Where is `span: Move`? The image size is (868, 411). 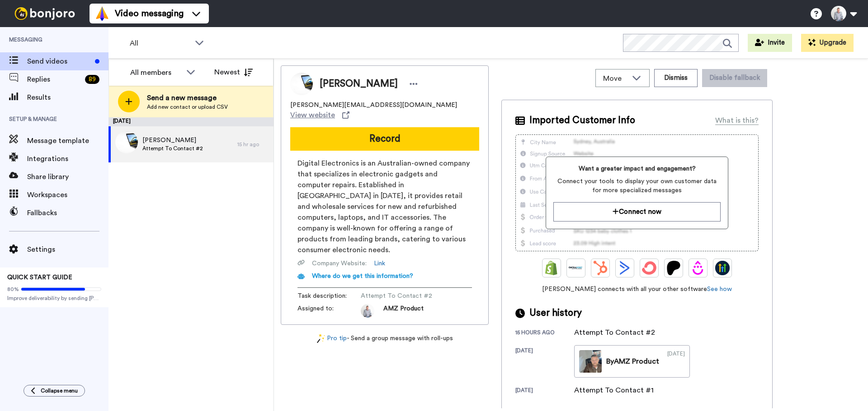 span: Move is located at coordinates (615, 78).